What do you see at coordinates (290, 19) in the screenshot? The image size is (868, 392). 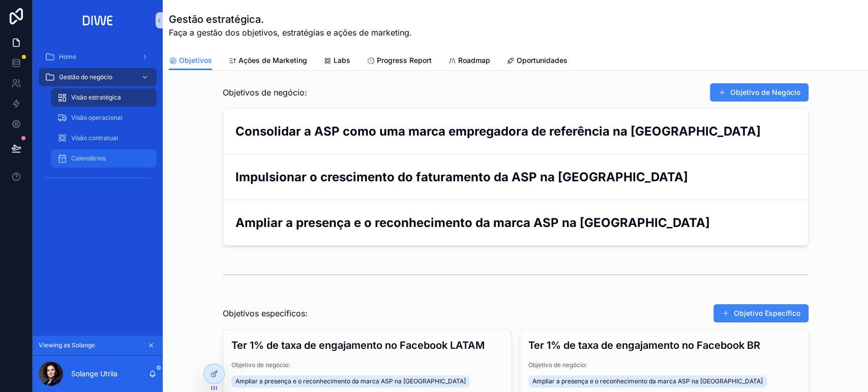 I see `h1: Gestão estratégica.` at bounding box center [290, 19].